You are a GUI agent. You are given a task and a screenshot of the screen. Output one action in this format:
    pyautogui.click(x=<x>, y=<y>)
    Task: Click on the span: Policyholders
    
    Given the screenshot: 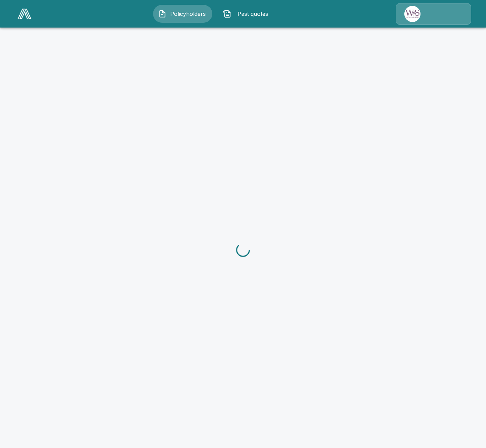 What is the action you would take?
    pyautogui.click(x=188, y=14)
    